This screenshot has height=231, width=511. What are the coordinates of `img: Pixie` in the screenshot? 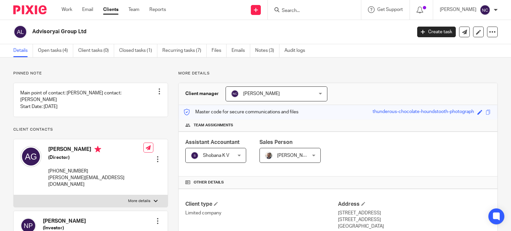 It's located at (30, 10).